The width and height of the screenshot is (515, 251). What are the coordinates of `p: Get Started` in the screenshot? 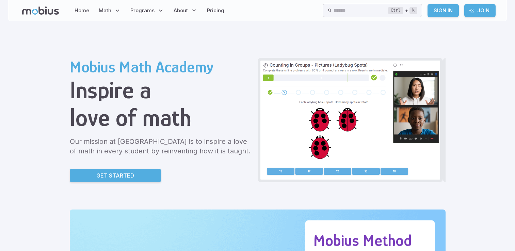 It's located at (115, 176).